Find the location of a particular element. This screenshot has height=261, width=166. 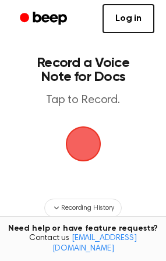

a: Beep is located at coordinates (44, 19).